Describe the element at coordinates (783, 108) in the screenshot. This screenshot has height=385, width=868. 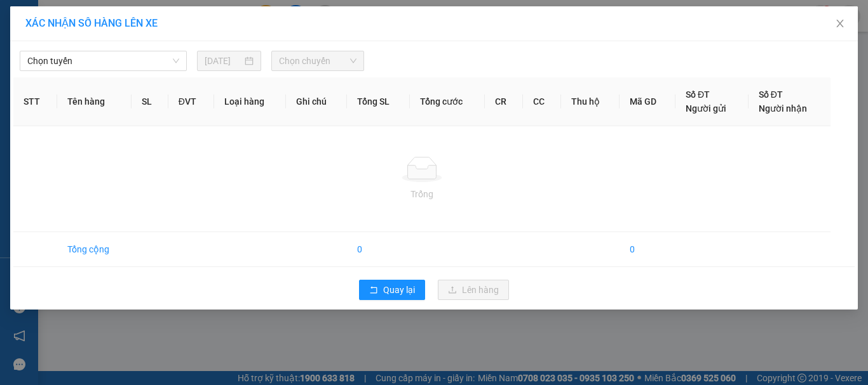
I see `span: Người nhận` at that location.